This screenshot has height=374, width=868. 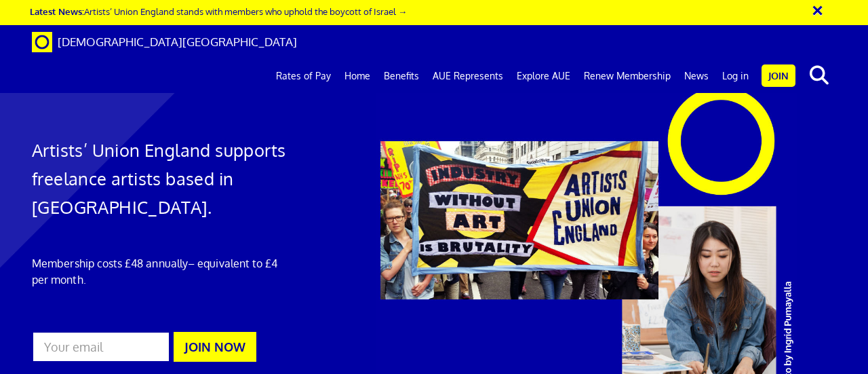 What do you see at coordinates (215, 347) in the screenshot?
I see `button: JOIN NOW` at bounding box center [215, 347].